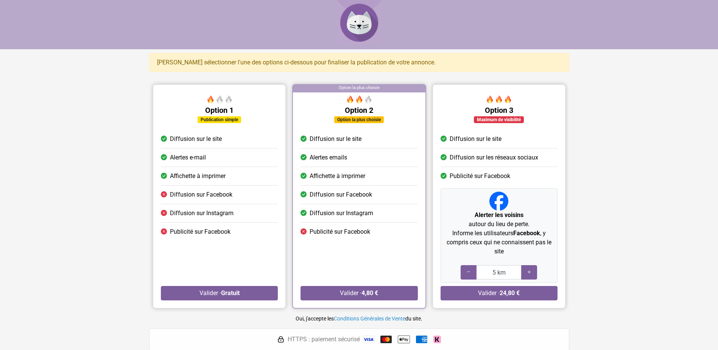  Describe the element at coordinates (328, 158) in the screenshot. I see `span: Alertes emails` at that location.